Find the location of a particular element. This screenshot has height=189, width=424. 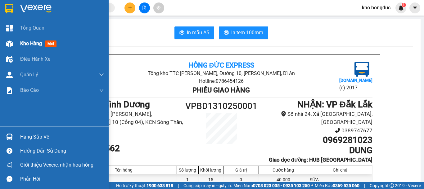

div: 0969281023 is located at coordinates (98, 25).